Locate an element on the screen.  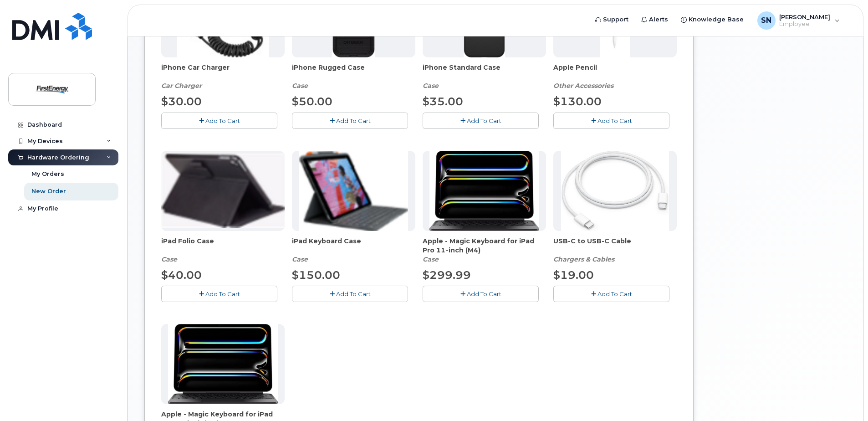
em: Other Accessories is located at coordinates (584, 86).